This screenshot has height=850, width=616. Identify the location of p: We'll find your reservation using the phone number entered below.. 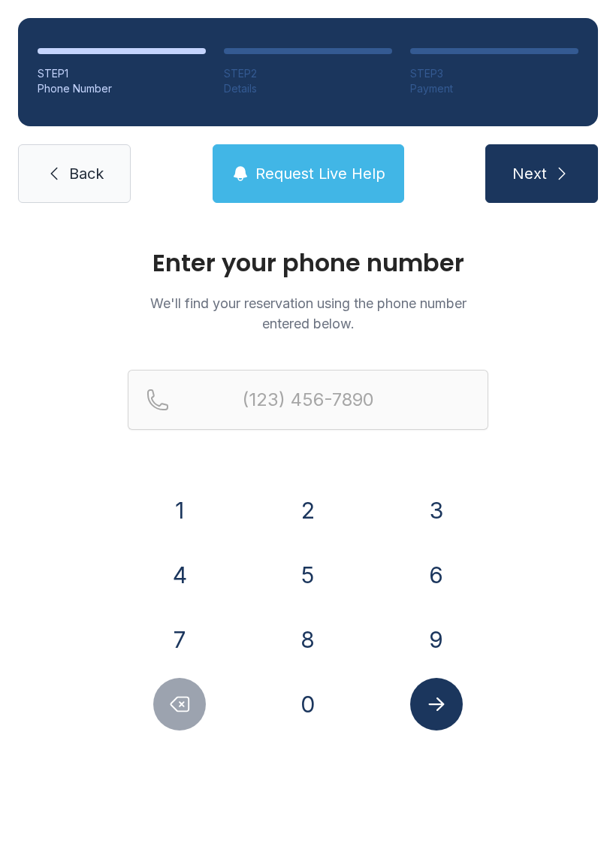
(308, 314).